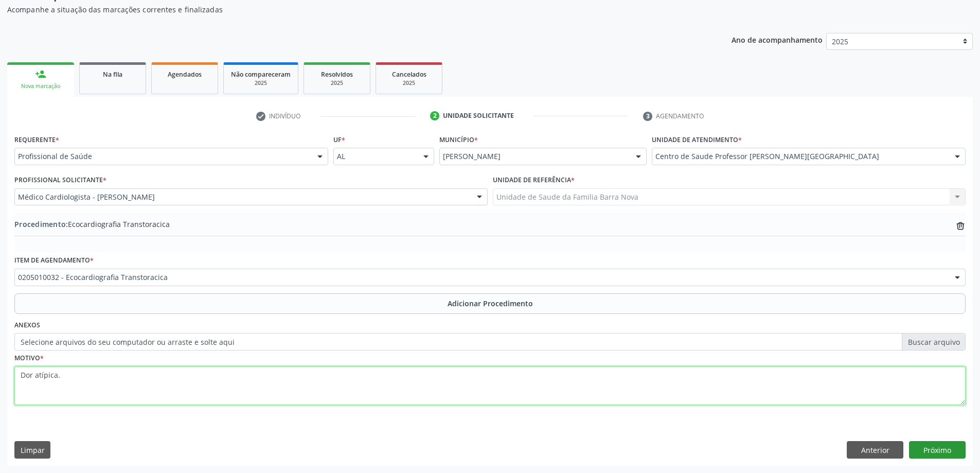 The image size is (980, 473). I want to click on div: Nova marcação, so click(40, 86).